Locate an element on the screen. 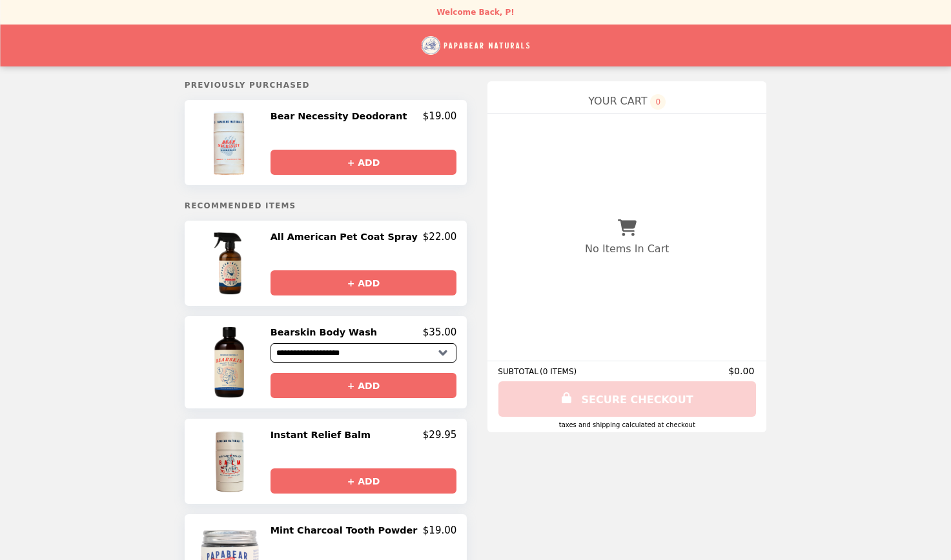 The width and height of the screenshot is (951, 560). h2: Bearskin Body Wash is located at coordinates (326, 333).